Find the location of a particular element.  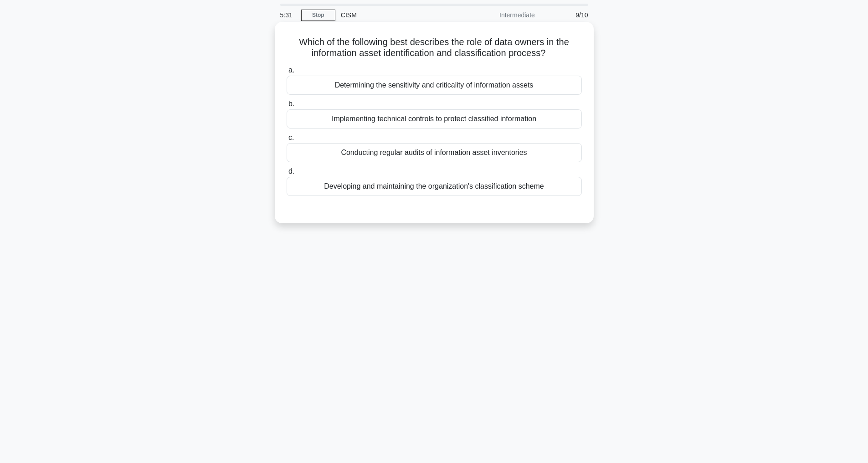

a: Stop is located at coordinates (318, 15).